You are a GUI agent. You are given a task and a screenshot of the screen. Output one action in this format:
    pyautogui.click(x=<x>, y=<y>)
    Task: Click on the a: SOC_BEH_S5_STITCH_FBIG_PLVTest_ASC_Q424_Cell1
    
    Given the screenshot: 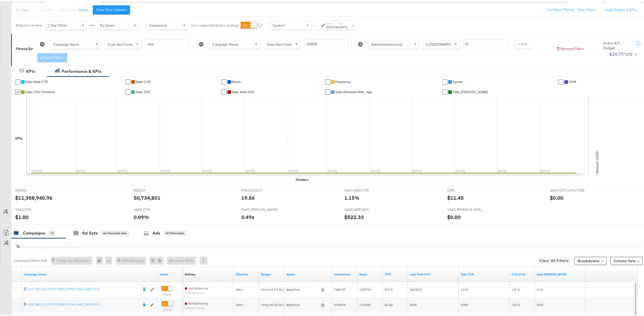 What is the action you would take?
    pyautogui.click(x=83, y=303)
    